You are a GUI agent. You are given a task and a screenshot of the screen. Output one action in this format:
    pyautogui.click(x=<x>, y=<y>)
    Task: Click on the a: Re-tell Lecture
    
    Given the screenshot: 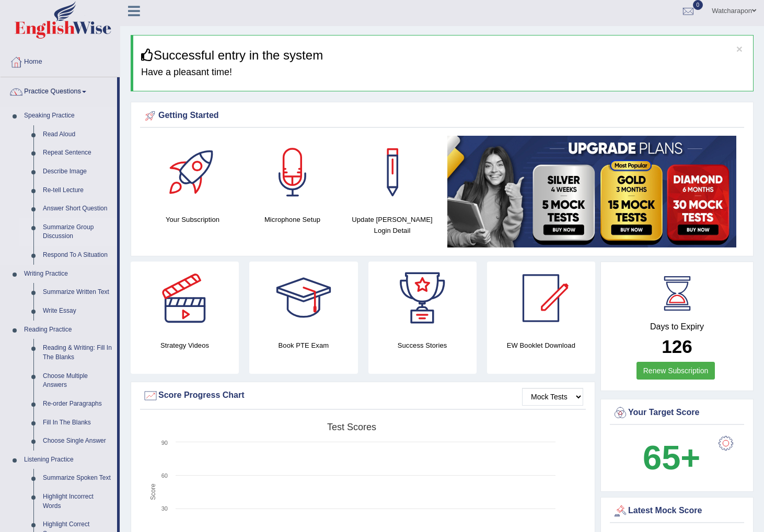 What is the action you would take?
    pyautogui.click(x=77, y=190)
    